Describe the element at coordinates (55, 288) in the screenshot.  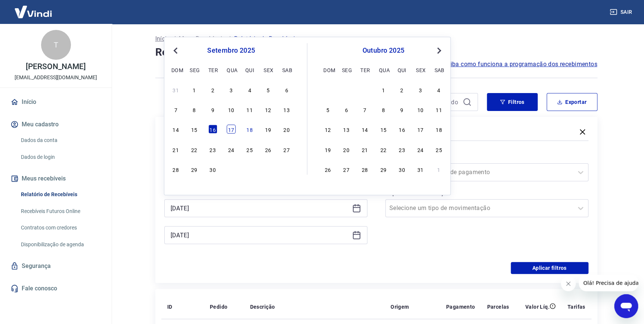
I see `a: Fale conosco` at that location.